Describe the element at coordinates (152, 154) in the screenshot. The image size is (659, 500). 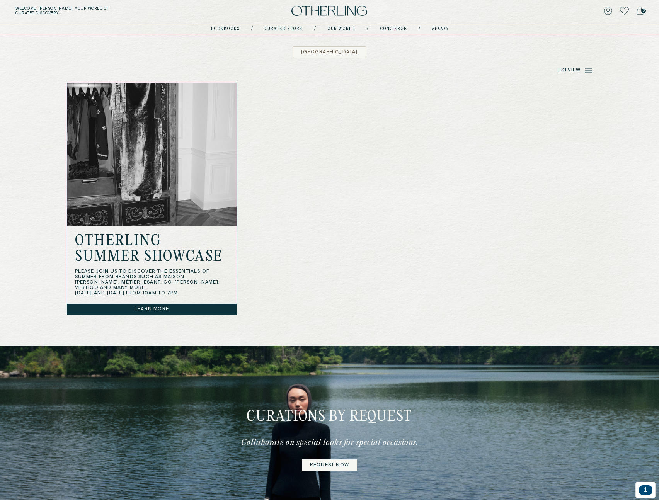
I see `img: background` at that location.